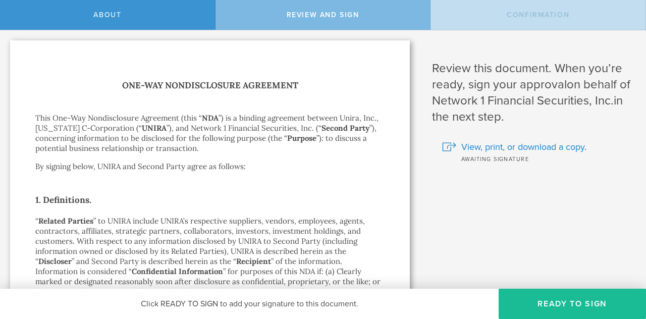 The width and height of the screenshot is (646, 319). What do you see at coordinates (55, 261) in the screenshot?
I see `strong: Discloser` at bounding box center [55, 261].